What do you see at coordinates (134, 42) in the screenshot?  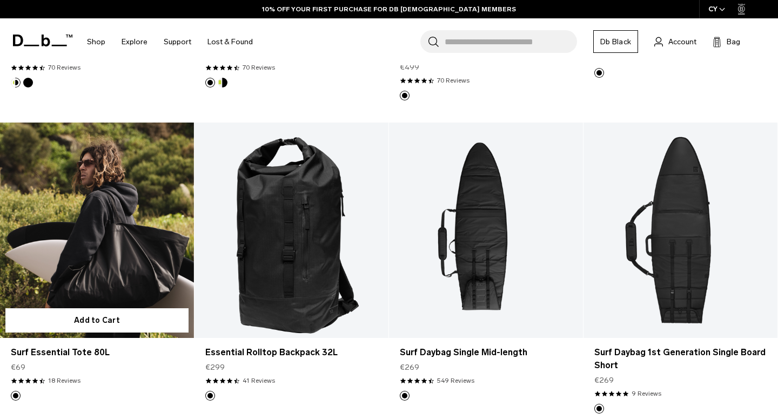 I see `a: Explore` at bounding box center [134, 42].